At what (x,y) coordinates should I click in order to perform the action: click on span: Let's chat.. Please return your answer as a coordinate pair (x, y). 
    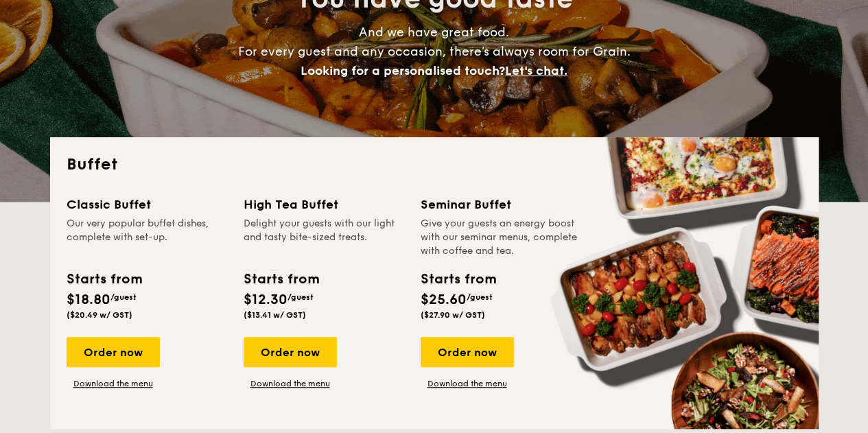
    Looking at the image, I should click on (536, 71).